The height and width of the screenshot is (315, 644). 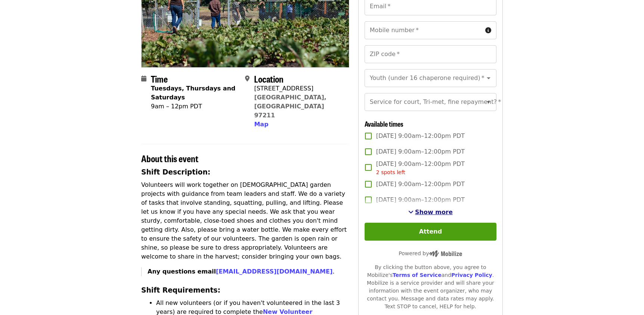 What do you see at coordinates (261, 124) in the screenshot?
I see `span: Map` at bounding box center [261, 124].